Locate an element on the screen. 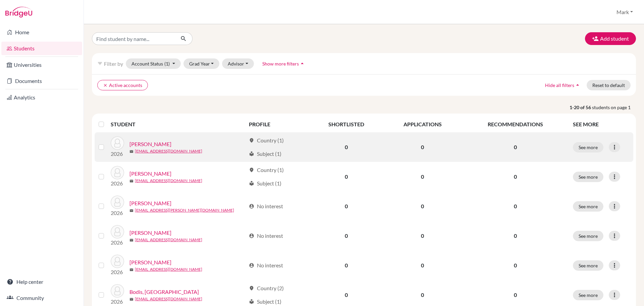  a: Community is located at coordinates (41, 298).